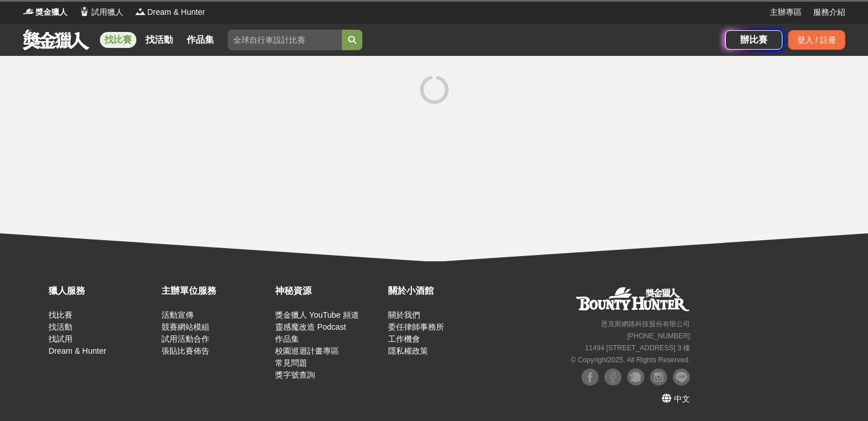  Describe the element at coordinates (659, 377) in the screenshot. I see `img: Instagram` at that location.